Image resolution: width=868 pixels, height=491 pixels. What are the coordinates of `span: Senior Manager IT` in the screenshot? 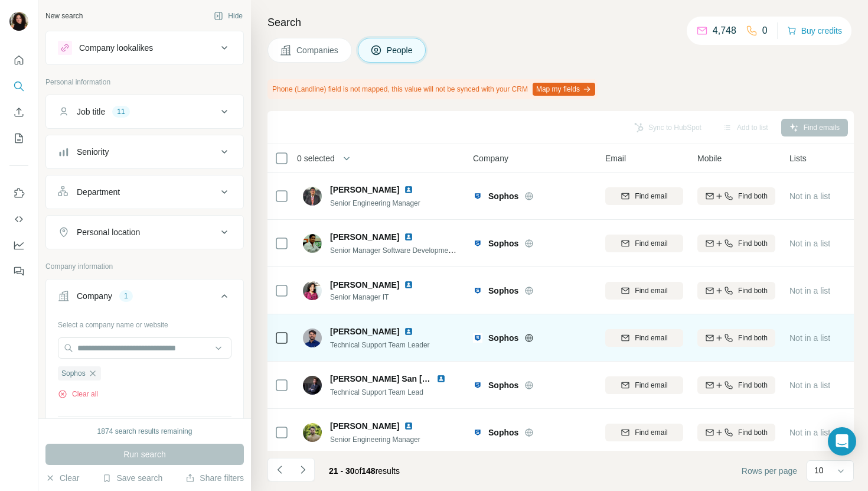 It's located at (378, 297).